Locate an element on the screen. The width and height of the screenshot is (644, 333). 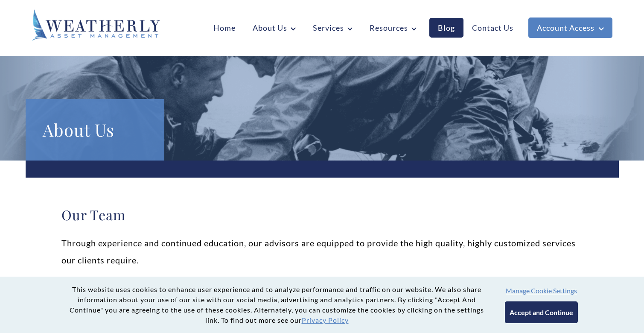
a: Home is located at coordinates (225, 28).